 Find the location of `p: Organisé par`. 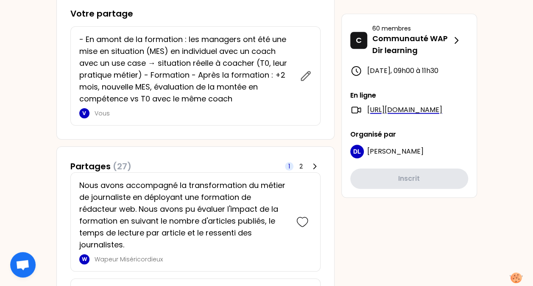

p: Organisé par is located at coordinates (410, 135).